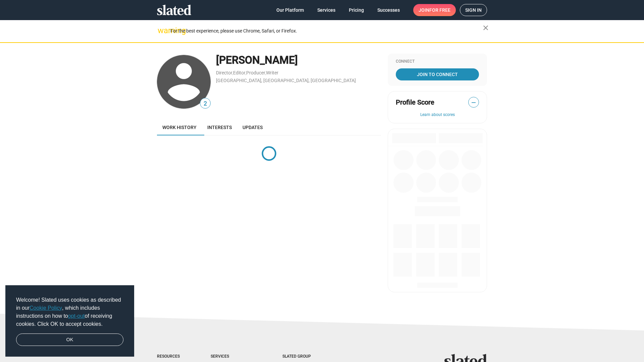  Describe the element at coordinates (290, 10) in the screenshot. I see `span: Our Platform` at that location.